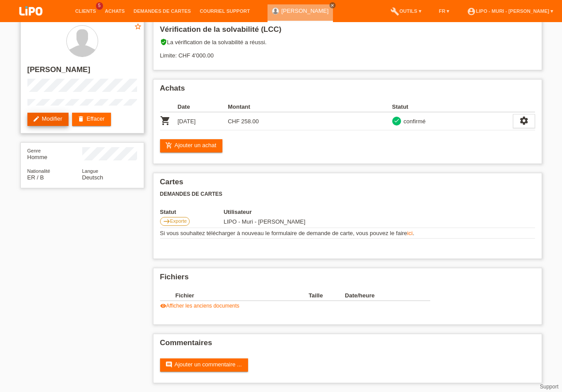  I want to click on a: Clients, so click(85, 11).